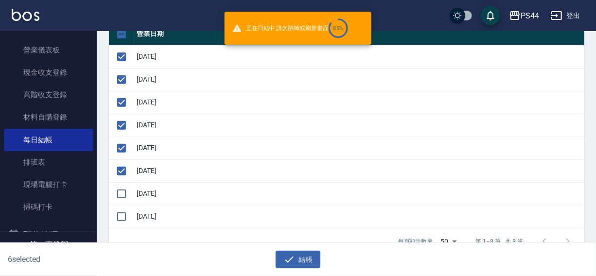  Describe the element at coordinates (449, 242) in the screenshot. I see `div: 50` at that location.